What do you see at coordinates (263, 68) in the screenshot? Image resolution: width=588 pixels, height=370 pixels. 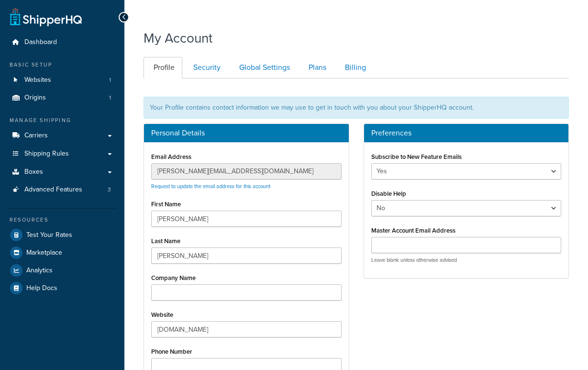 I see `a: Global Settings` at bounding box center [263, 68].